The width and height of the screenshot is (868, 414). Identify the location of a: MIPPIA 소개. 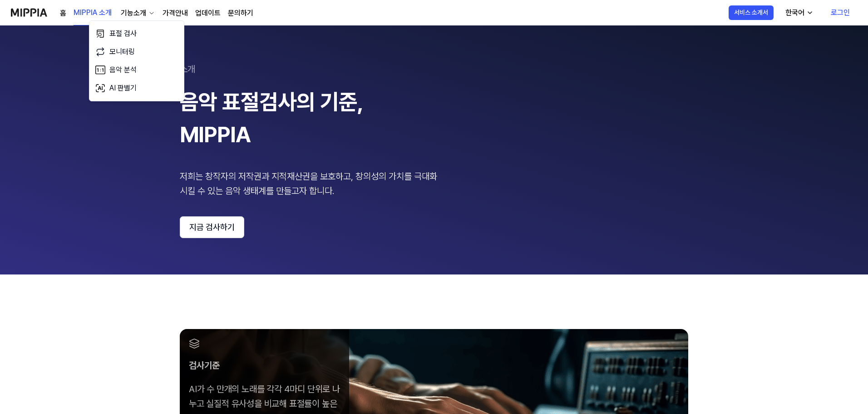
(93, 12).